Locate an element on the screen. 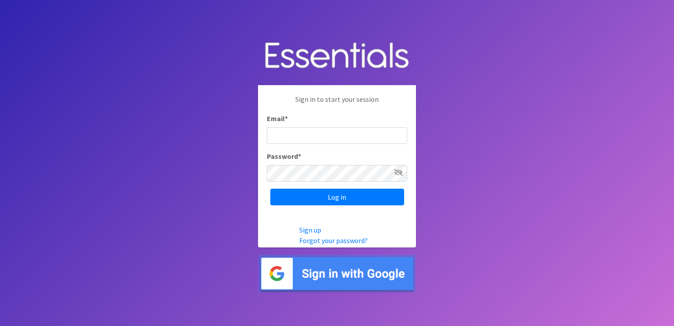 The width and height of the screenshot is (674, 326). a: Sign up is located at coordinates (310, 230).